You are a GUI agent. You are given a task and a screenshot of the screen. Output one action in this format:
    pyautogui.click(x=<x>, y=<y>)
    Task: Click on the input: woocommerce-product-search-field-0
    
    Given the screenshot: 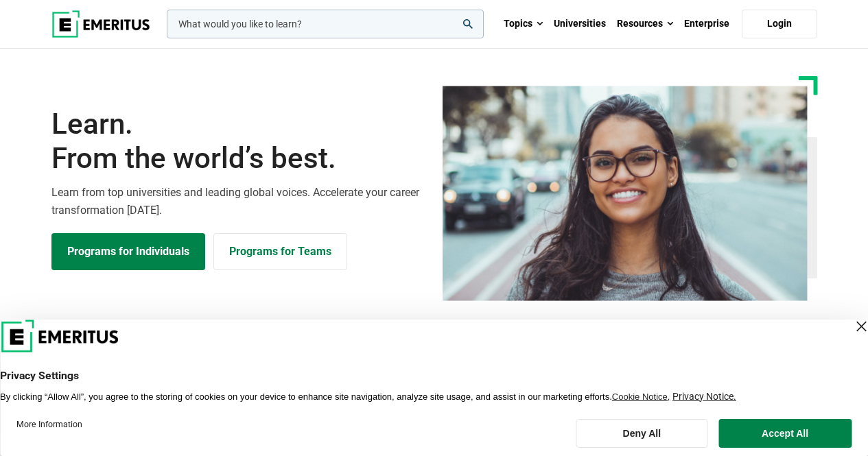 What is the action you would take?
    pyautogui.click(x=326, y=24)
    